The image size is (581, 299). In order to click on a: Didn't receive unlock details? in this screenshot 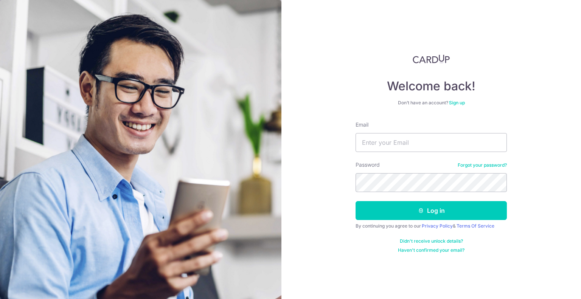, I will do `click(431, 241)`.